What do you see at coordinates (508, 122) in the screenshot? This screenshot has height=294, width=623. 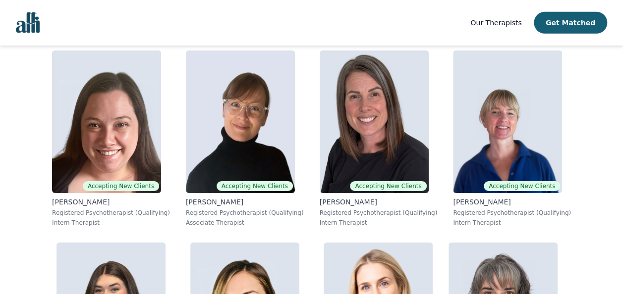 I see `img: Heather_Barker` at bounding box center [508, 122].